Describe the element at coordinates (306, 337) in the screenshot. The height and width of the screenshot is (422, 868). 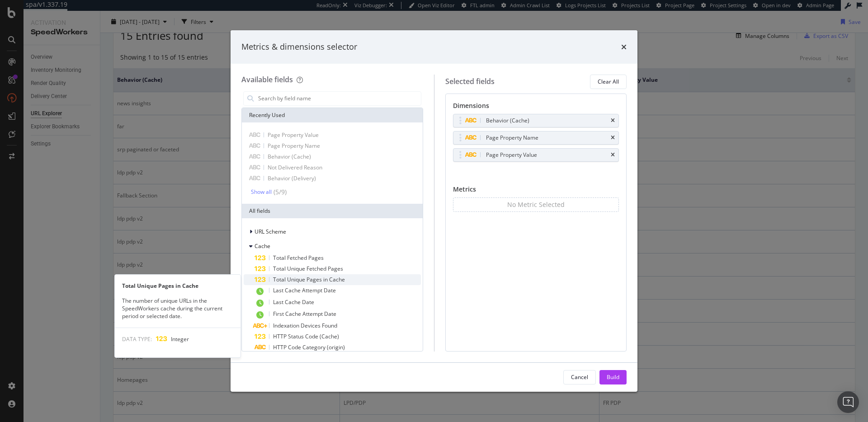
I see `span: HTTP Status Code (Cache)` at that location.